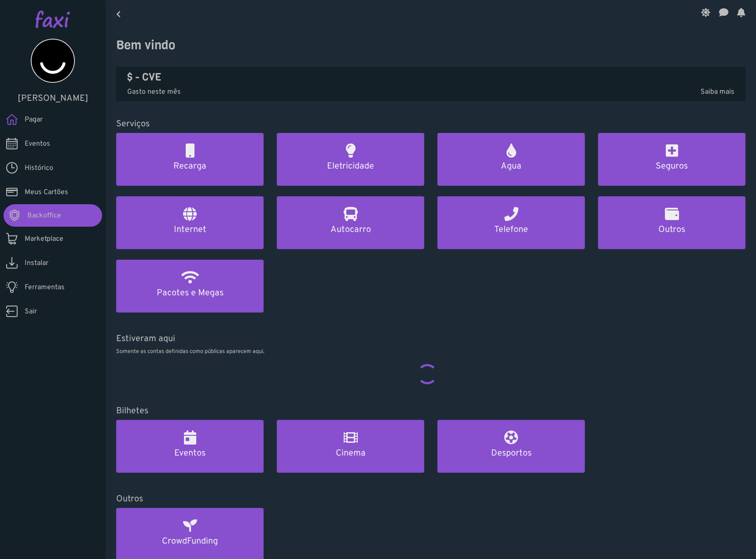 The image size is (756, 559). What do you see at coordinates (431, 124) in the screenshot?
I see `h5: Serviços` at bounding box center [431, 124].